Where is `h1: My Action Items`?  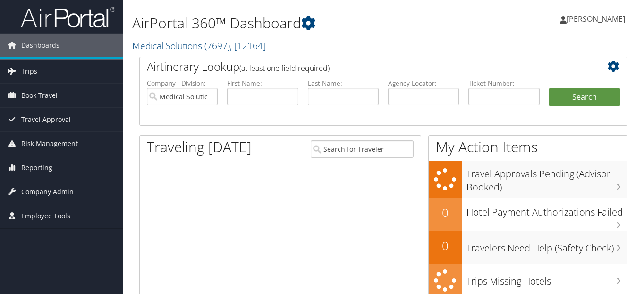
h1: My Action Items is located at coordinates (528, 147).